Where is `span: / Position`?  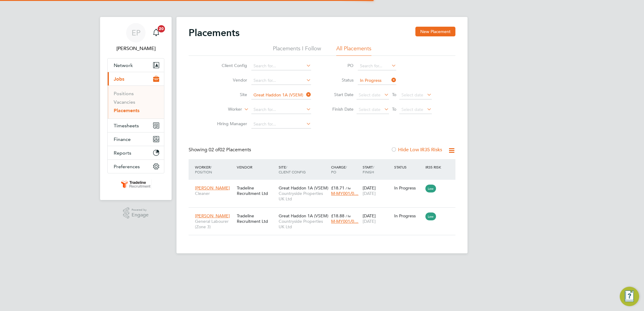 span: / Position is located at coordinates (204, 170).